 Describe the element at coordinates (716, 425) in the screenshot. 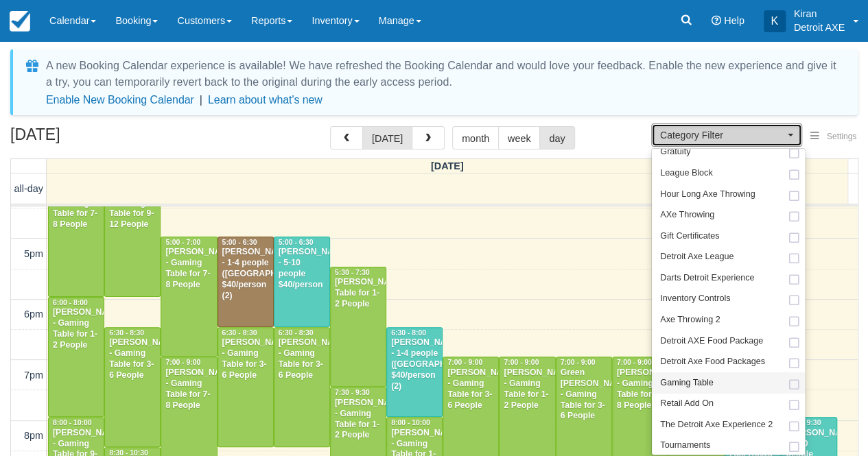

I see `span: The Detroit Axe Experience 2` at that location.